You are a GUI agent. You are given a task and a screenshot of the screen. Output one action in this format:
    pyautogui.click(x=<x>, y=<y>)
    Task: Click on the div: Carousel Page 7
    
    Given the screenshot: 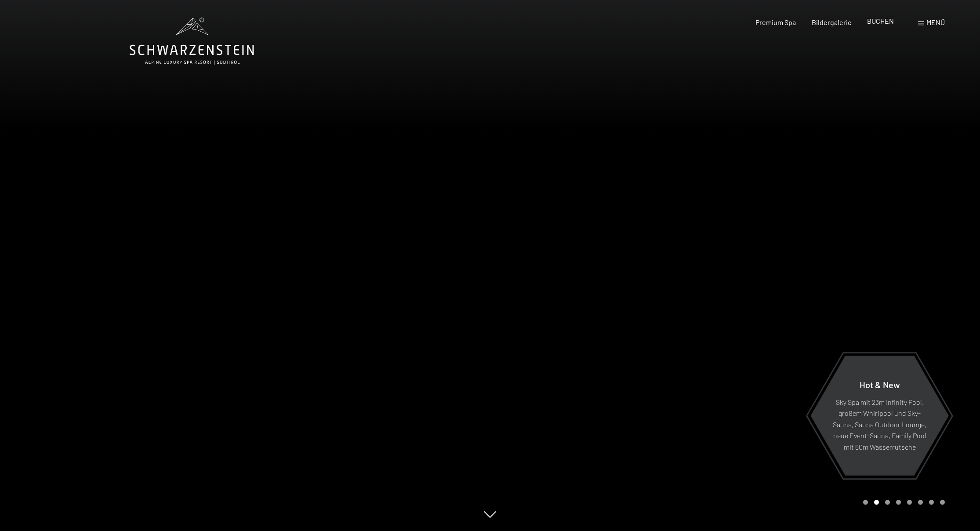 What is the action you would take?
    pyautogui.click(x=932, y=502)
    